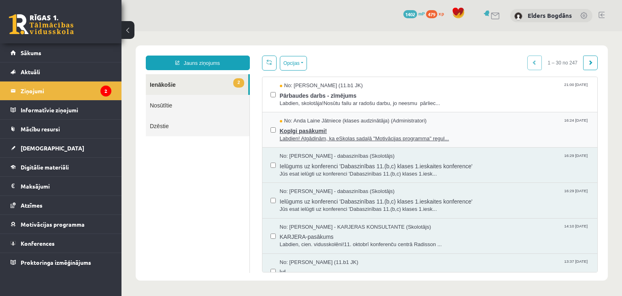  Describe the element at coordinates (56, 262) in the screenshot. I see `span: Proktoringa izmēģinājums` at that location.